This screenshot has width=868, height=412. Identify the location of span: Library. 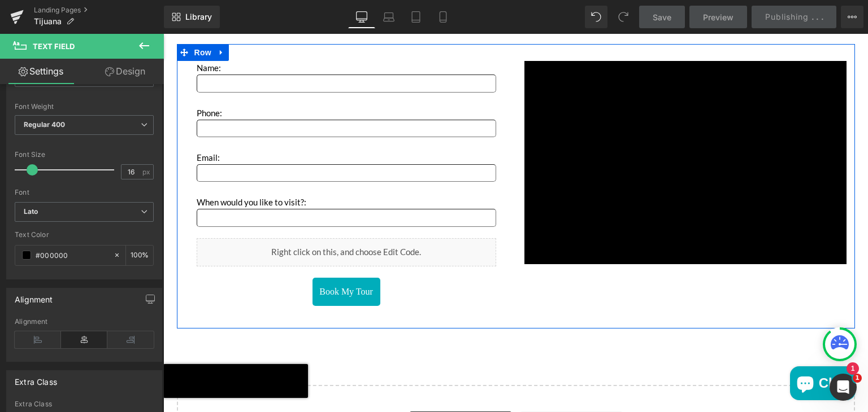
(199, 17).